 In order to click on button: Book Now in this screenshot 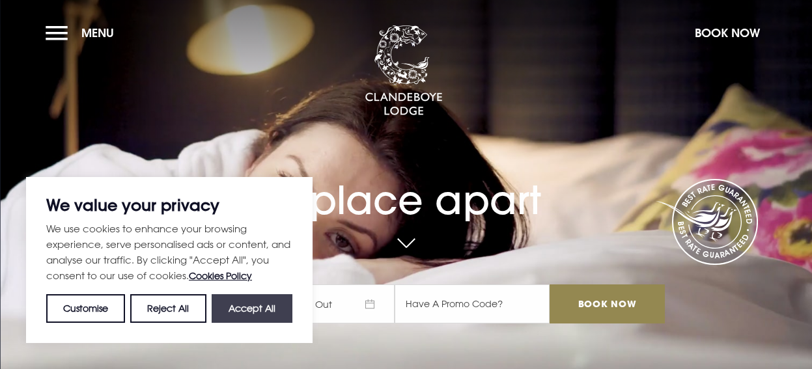, I will do `click(727, 33)`.